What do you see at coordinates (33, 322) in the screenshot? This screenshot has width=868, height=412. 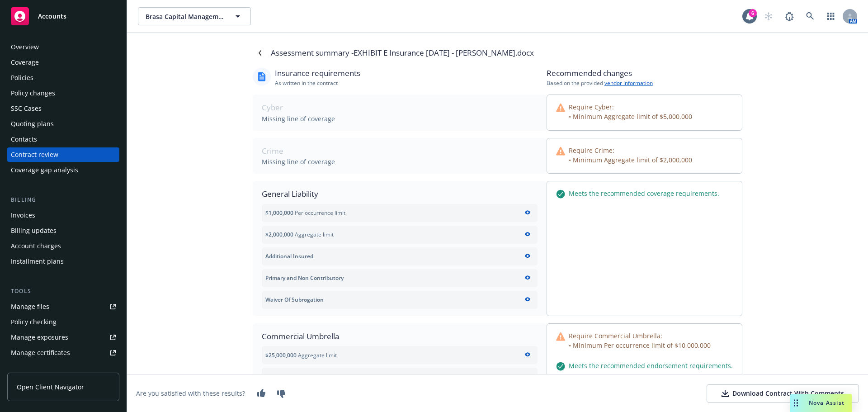 I see `div: Policy checking` at bounding box center [33, 322].